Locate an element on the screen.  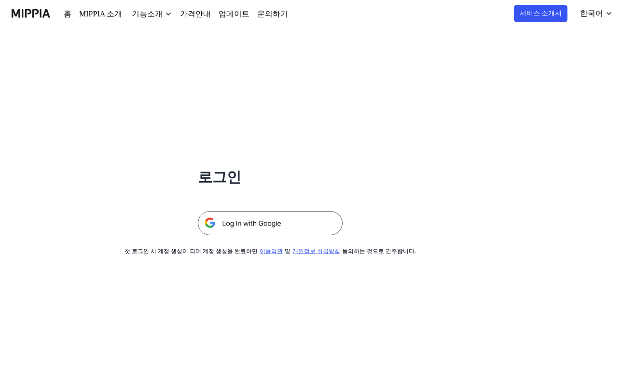
a: 업데이트 is located at coordinates (221, 14).